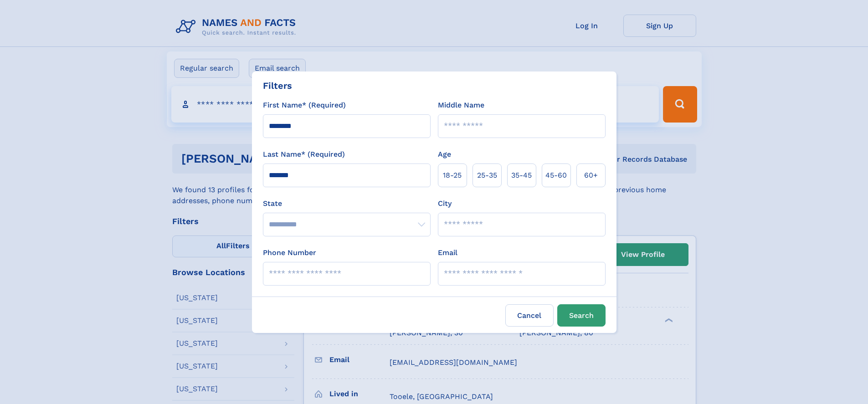  I want to click on label: First Name* (Required), so click(304, 106).